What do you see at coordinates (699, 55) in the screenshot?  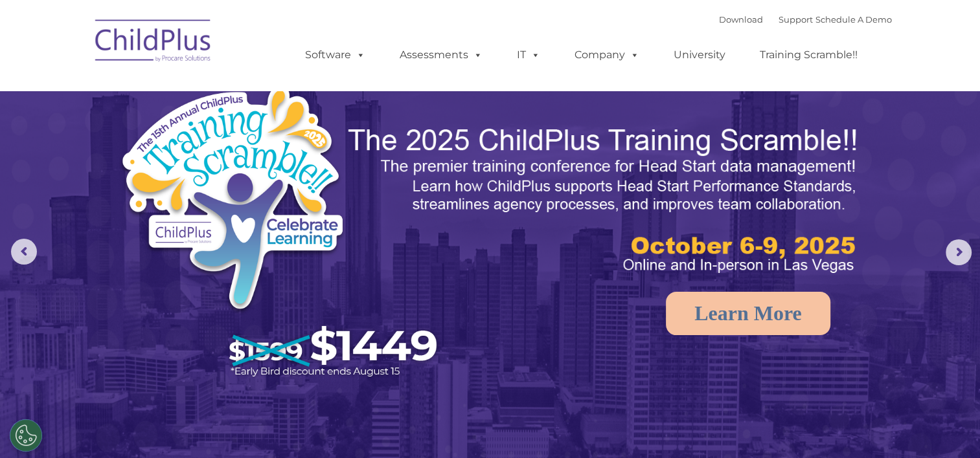 I see `a: University` at bounding box center [699, 55].